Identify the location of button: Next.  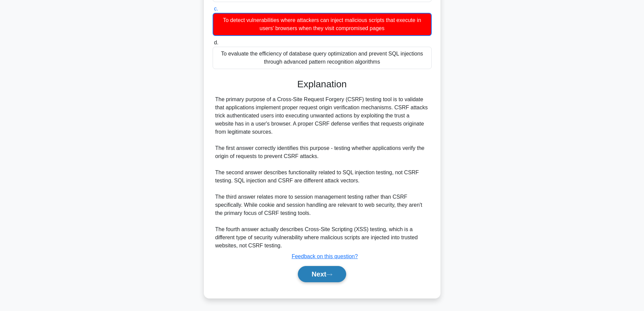
(322, 274).